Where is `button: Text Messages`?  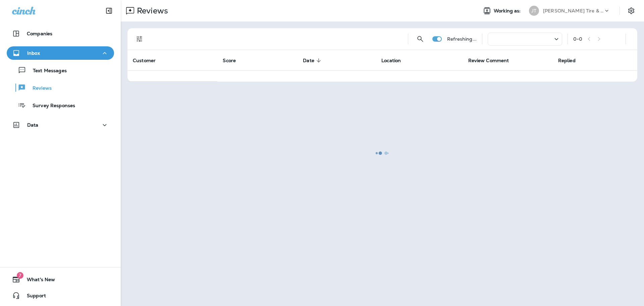 button: Text Messages is located at coordinates (60, 70).